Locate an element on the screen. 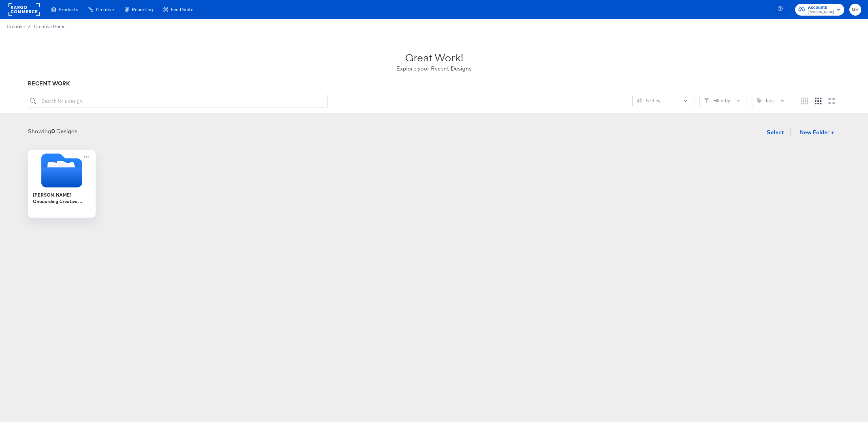 The height and width of the screenshot is (422, 868). span: Select is located at coordinates (775, 132).